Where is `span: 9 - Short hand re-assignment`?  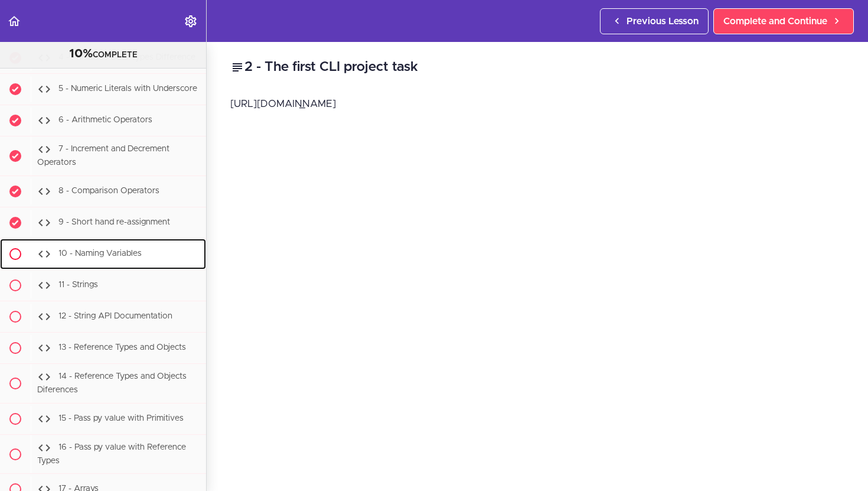
span: 9 - Short hand re-assignment is located at coordinates (114, 222).